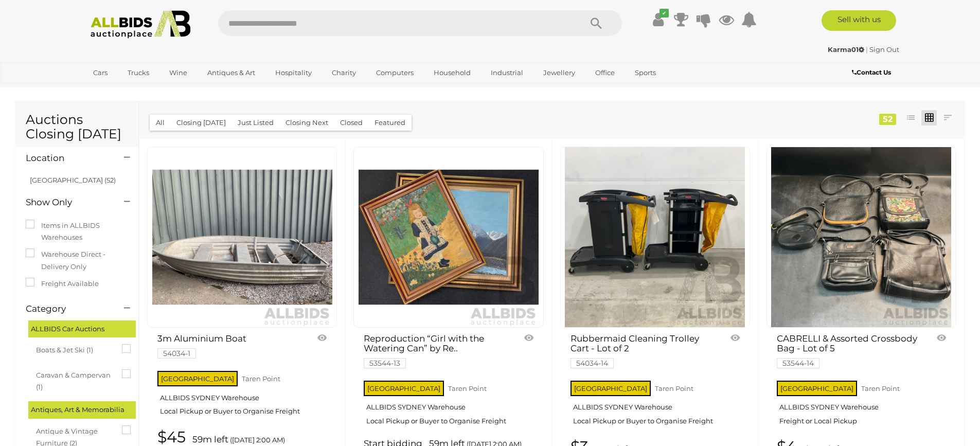 This screenshot has width=980, height=446. What do you see at coordinates (82, 329) in the screenshot?
I see `div: ALLBIDS Car Auctions` at bounding box center [82, 329].